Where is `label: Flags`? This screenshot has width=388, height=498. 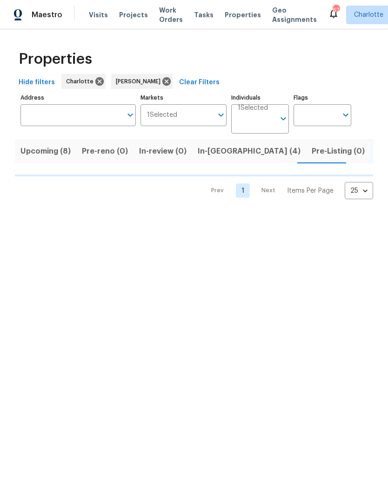 label: Flags is located at coordinates (323, 98).